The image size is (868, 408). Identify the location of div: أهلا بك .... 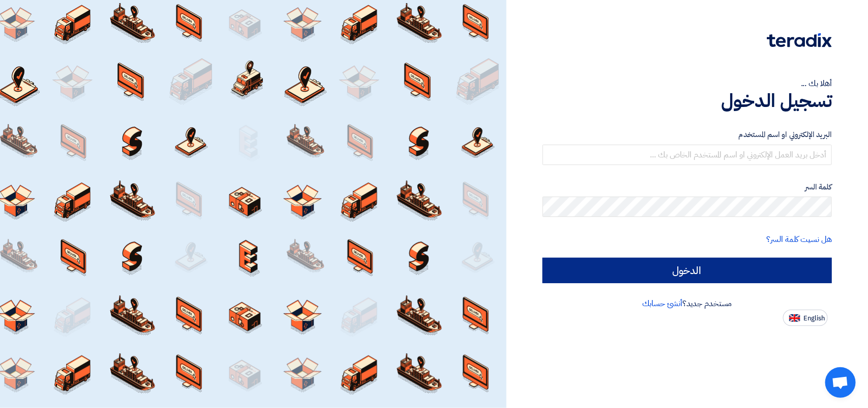
(687, 83).